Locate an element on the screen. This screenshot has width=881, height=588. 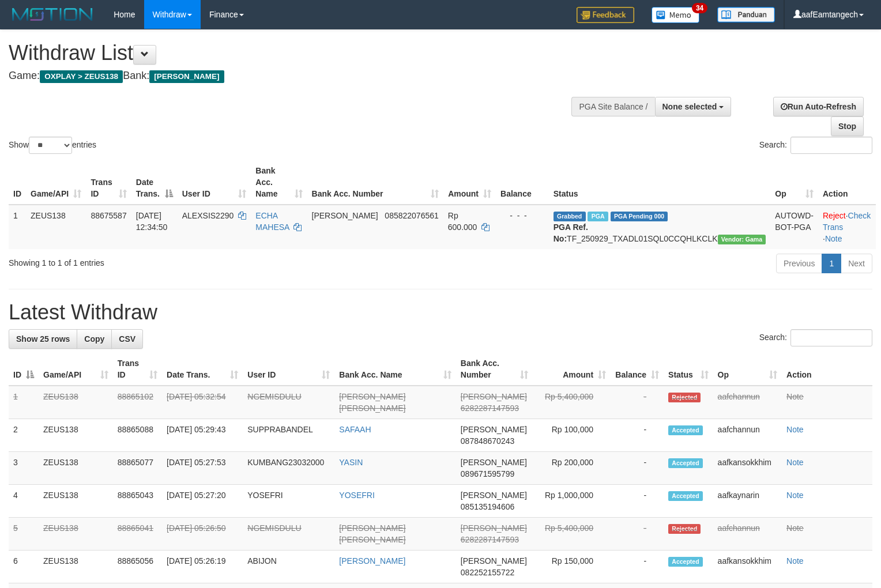
input: Search: is located at coordinates (832, 338).